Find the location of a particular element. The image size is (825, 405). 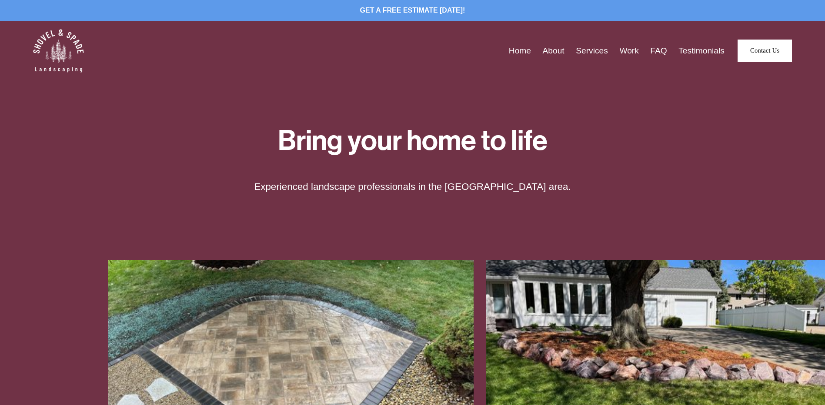

a: Home is located at coordinates (520, 51).